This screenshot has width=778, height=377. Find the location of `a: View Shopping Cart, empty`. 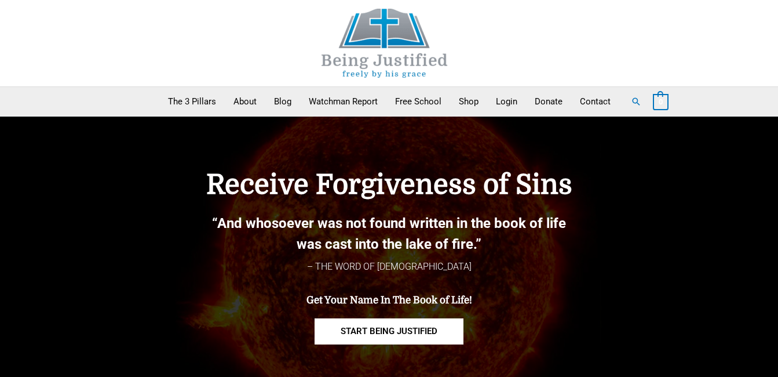

a: View Shopping Cart, empty is located at coordinates (660, 101).